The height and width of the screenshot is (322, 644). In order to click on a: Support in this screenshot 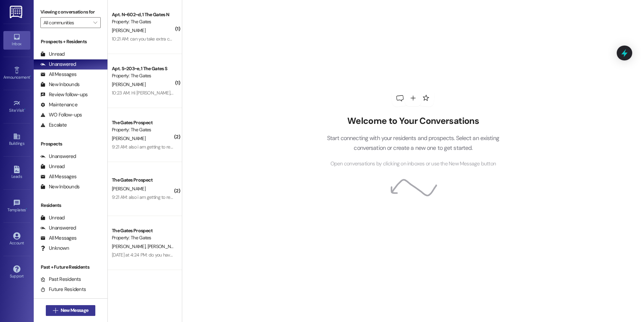, I will do `click(17, 273)`.